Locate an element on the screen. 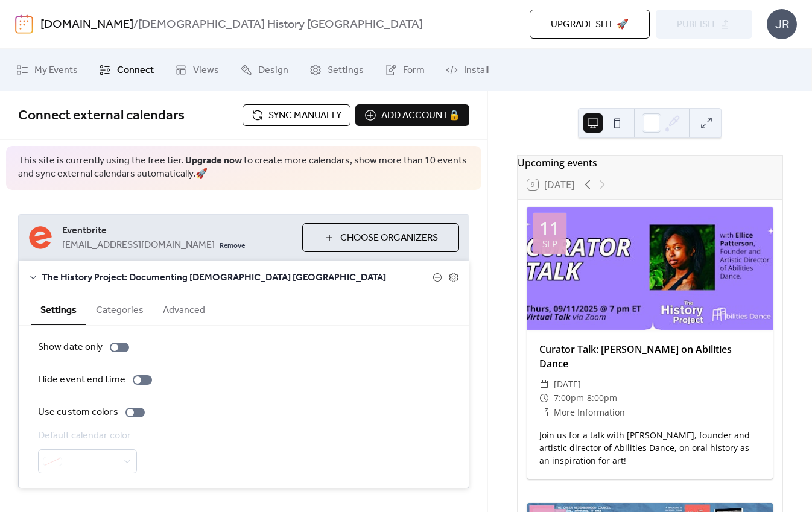 The height and width of the screenshot is (512, 812). span: Choose Organizers is located at coordinates (389, 238).